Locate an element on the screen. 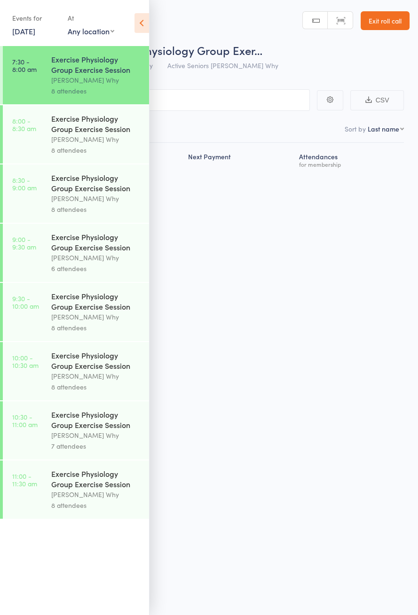 This screenshot has height=615, width=418. div: Events for is located at coordinates (35, 18).